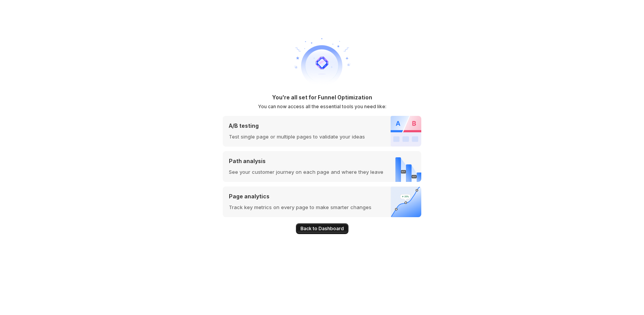  Describe the element at coordinates (406, 131) in the screenshot. I see `img: A/B testing` at that location.